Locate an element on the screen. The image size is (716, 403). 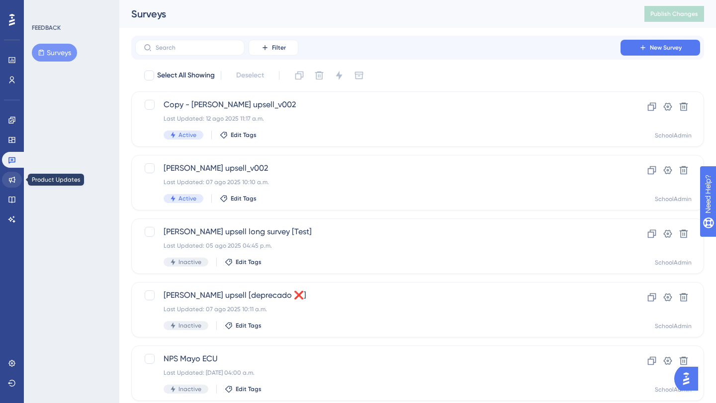
span: New Survey is located at coordinates (665, 48).